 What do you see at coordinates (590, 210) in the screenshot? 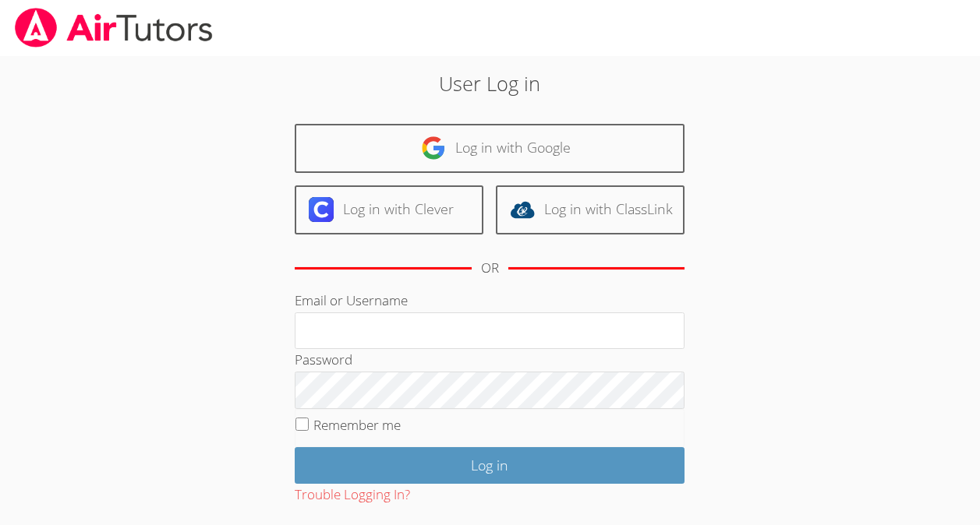
I see `a: Log in with ClassLink` at bounding box center [590, 210].